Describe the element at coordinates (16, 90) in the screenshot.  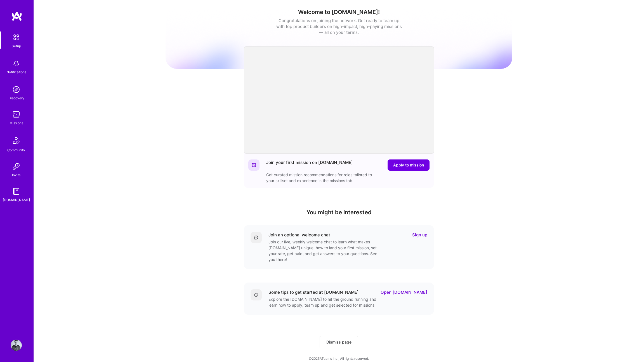
I see `img: discovery` at that location.